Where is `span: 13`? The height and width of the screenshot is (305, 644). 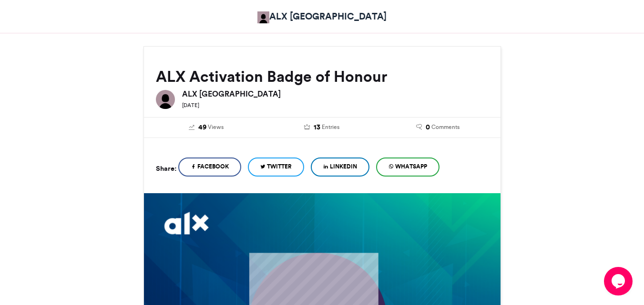 span: 13 is located at coordinates (317, 128).